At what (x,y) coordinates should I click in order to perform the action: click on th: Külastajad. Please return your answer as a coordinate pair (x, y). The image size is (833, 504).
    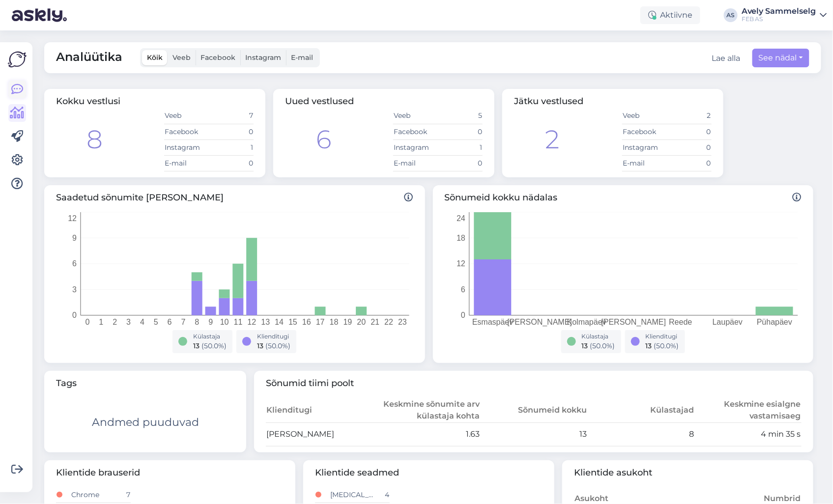
    Looking at the image, I should click on (641, 410).